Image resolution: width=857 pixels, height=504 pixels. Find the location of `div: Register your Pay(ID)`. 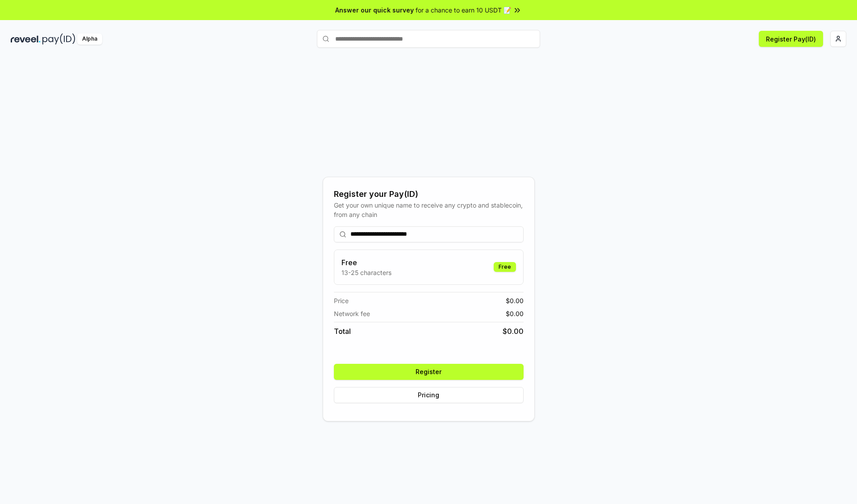

div: Register your Pay(ID) is located at coordinates (429, 194).